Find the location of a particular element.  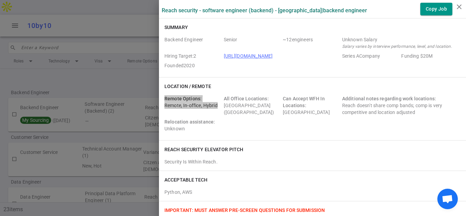

span: Company URL is located at coordinates (281, 56).